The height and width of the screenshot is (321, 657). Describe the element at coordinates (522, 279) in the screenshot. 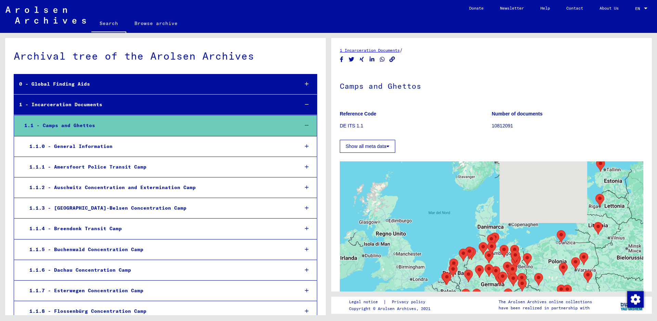

I see `div: Schutzhaftlager Hohnstein` at that location.